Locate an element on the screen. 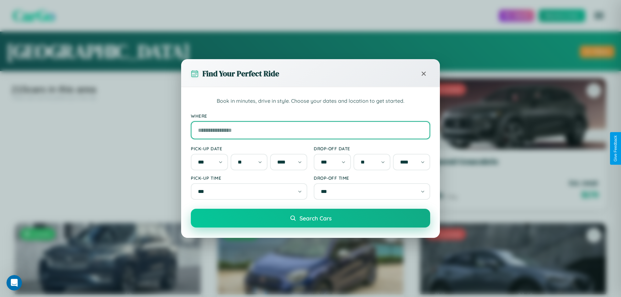 The image size is (621, 297). h3: Find Your Perfect Ride is located at coordinates (241, 73).